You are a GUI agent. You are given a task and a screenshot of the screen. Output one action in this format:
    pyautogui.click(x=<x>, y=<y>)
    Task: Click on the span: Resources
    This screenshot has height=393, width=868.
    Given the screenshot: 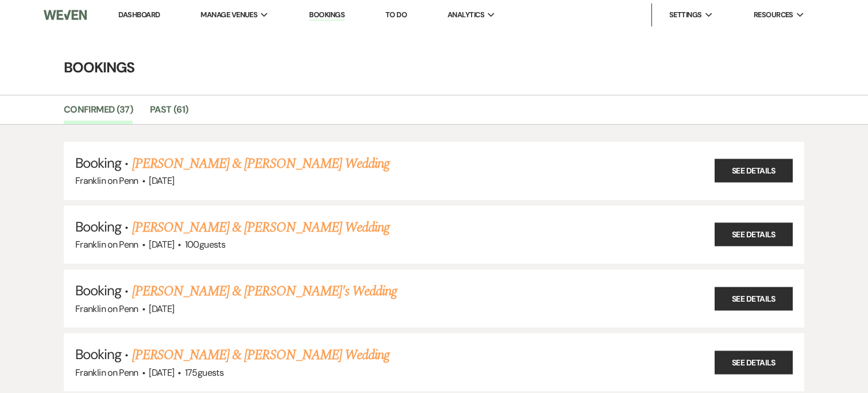 What is the action you would take?
    pyautogui.click(x=773, y=15)
    